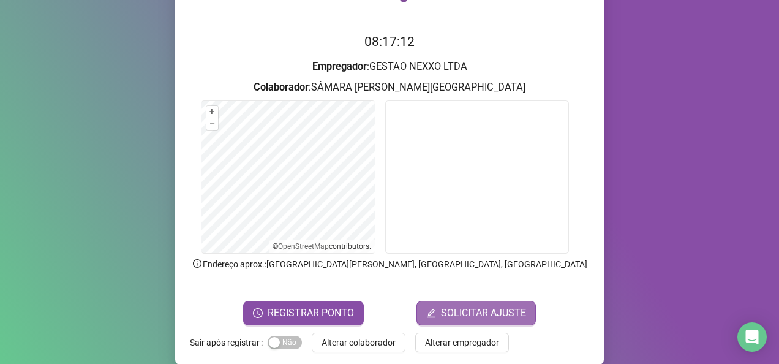 The height and width of the screenshot is (364, 779). Describe the element at coordinates (281, 87) in the screenshot. I see `strong: Colaborador` at that location.